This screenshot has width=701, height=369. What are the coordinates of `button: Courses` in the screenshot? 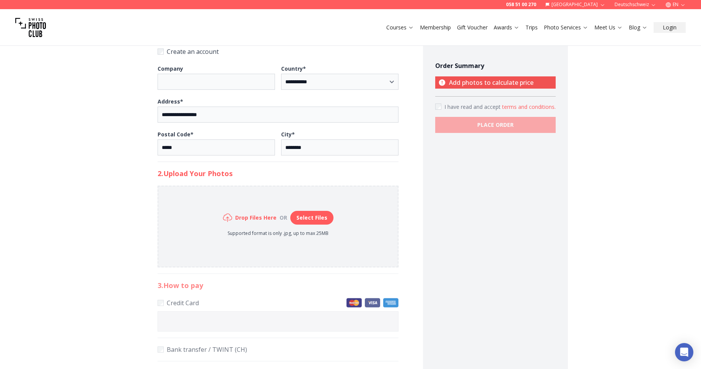 It's located at (400, 28).